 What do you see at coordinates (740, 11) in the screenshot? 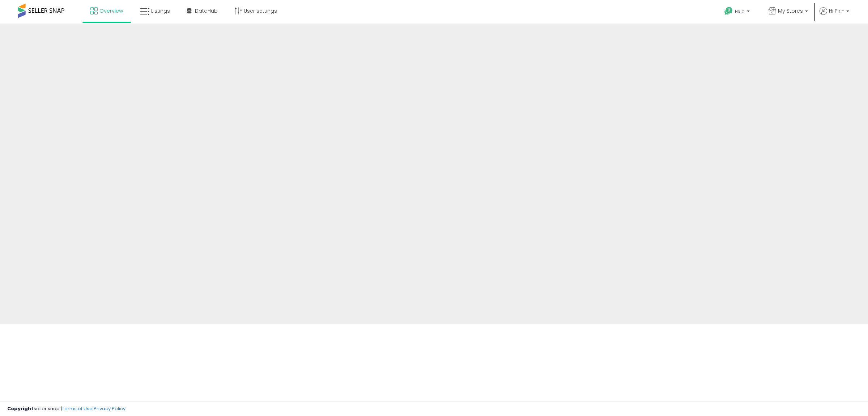
I see `span: Help` at bounding box center [740, 11].